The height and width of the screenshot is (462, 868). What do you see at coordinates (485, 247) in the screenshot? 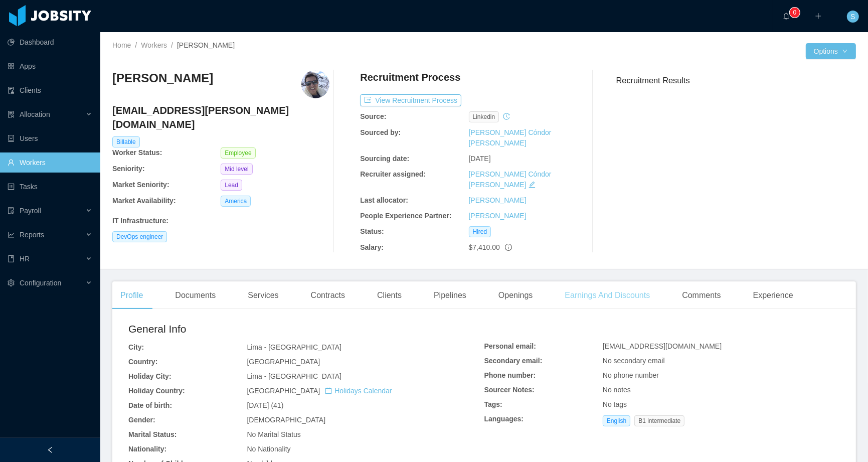
I see `span: $7,410.00` at bounding box center [485, 247].